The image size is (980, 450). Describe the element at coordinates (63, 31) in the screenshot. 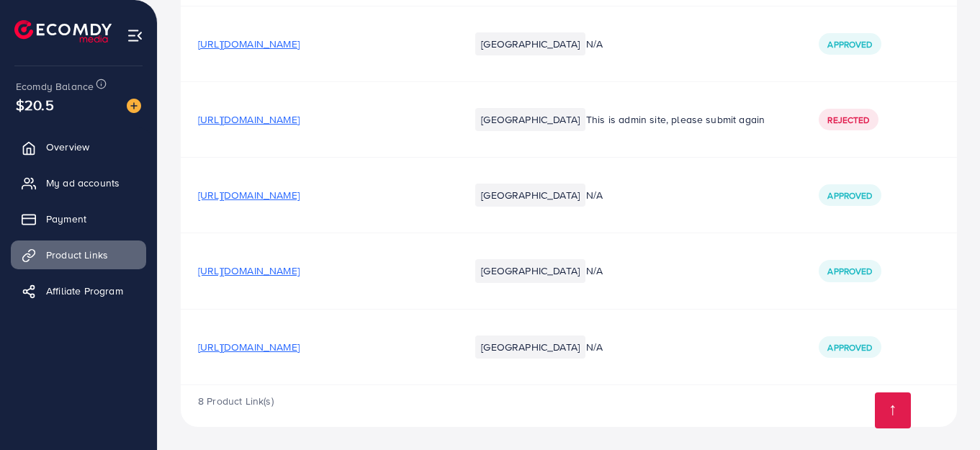

I see `img: logo` at that location.